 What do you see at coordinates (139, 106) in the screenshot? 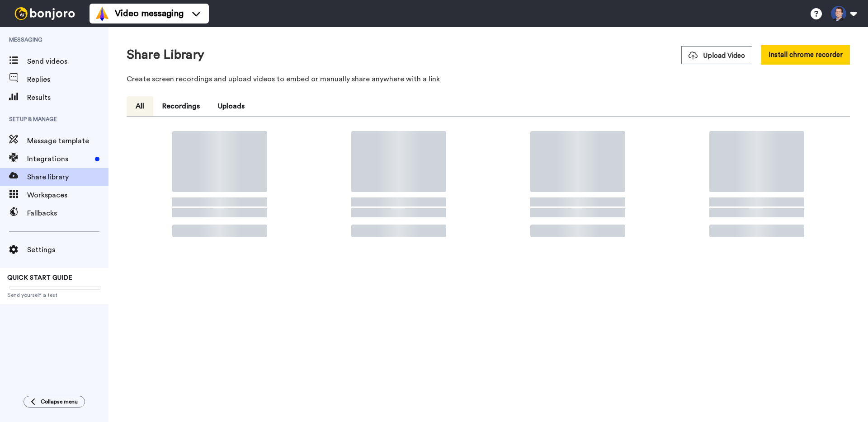
I see `button: All` at bounding box center [139, 106].